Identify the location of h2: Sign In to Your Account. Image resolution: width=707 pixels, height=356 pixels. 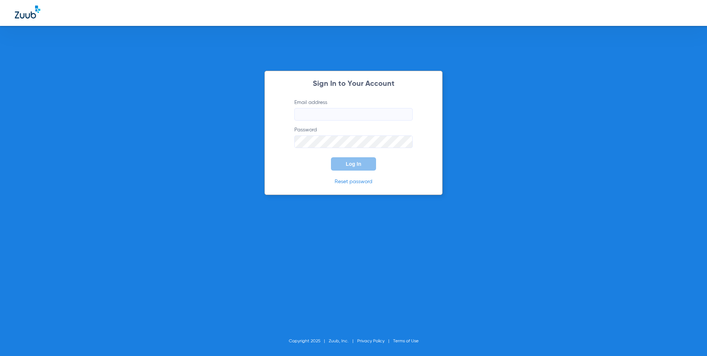
(354, 84).